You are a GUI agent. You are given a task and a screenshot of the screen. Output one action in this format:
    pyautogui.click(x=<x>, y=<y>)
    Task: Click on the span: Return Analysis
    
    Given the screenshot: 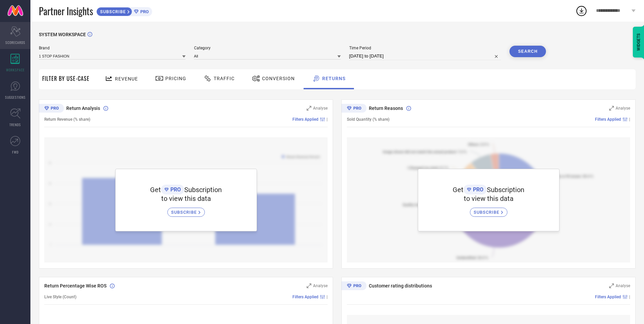 What is the action you would take?
    pyautogui.click(x=83, y=108)
    